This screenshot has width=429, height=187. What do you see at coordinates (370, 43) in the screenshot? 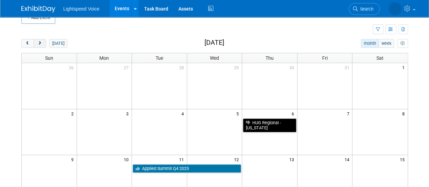
I see `button: month` at bounding box center [370, 43].